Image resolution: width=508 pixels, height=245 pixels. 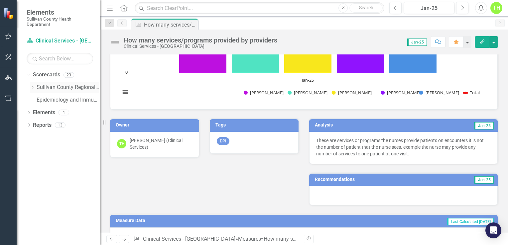 I want to click on a: Sullivan County Regional Health Department, so click(x=68, y=87).